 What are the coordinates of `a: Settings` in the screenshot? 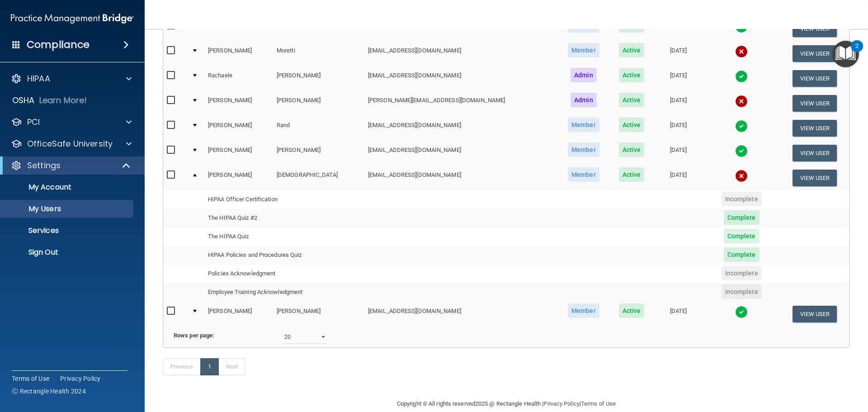 It's located at (71, 166).